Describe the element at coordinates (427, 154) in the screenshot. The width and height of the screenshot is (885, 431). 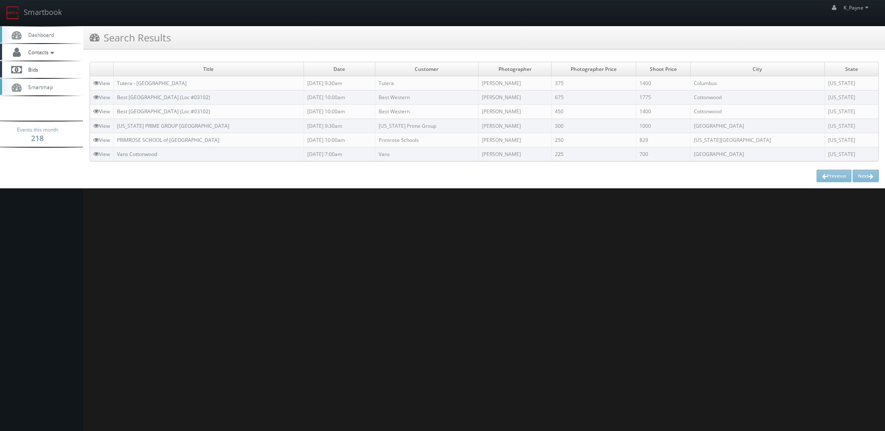
I see `td: Vans` at that location.